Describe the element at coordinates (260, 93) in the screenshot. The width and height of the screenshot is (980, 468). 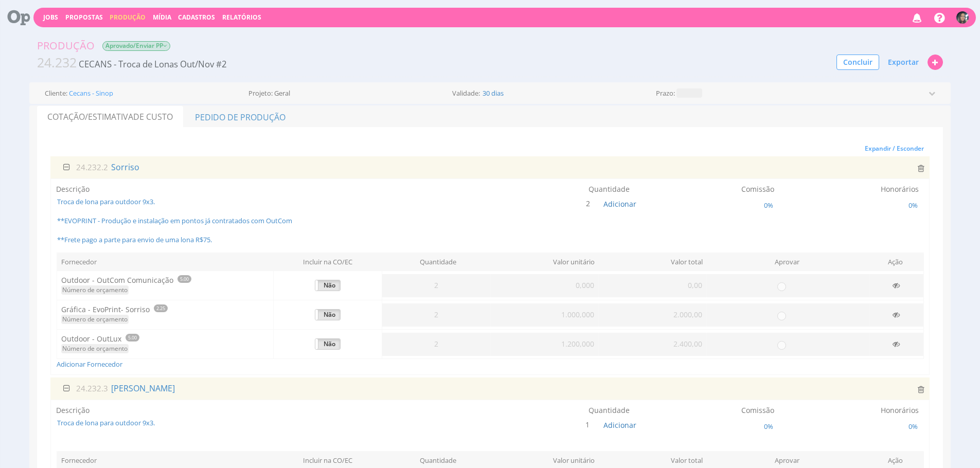
I see `label: Projeto:` at that location.